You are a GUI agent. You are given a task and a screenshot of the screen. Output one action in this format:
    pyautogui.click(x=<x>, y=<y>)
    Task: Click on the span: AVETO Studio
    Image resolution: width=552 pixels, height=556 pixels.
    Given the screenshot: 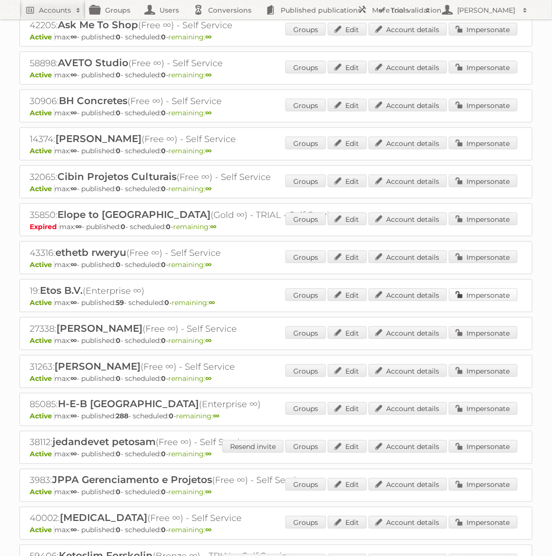 What is the action you would take?
    pyautogui.click(x=93, y=63)
    